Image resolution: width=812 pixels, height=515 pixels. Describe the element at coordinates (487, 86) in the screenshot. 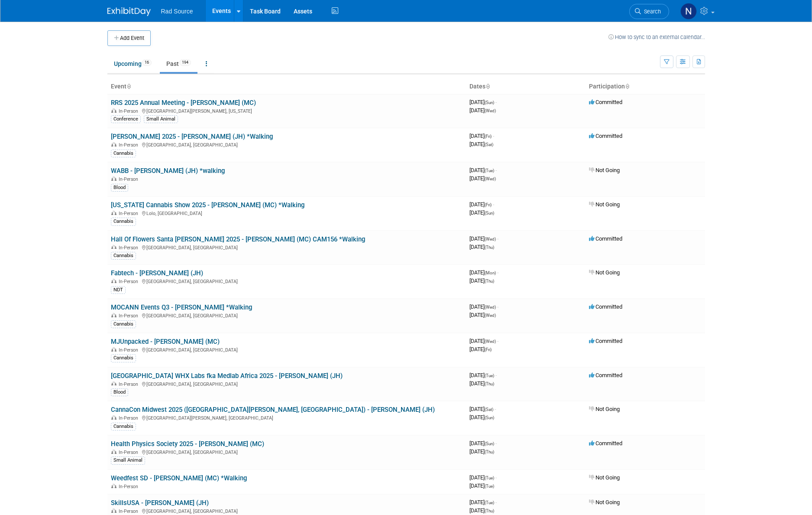

I see `a: Sort by Start Date` at that location.